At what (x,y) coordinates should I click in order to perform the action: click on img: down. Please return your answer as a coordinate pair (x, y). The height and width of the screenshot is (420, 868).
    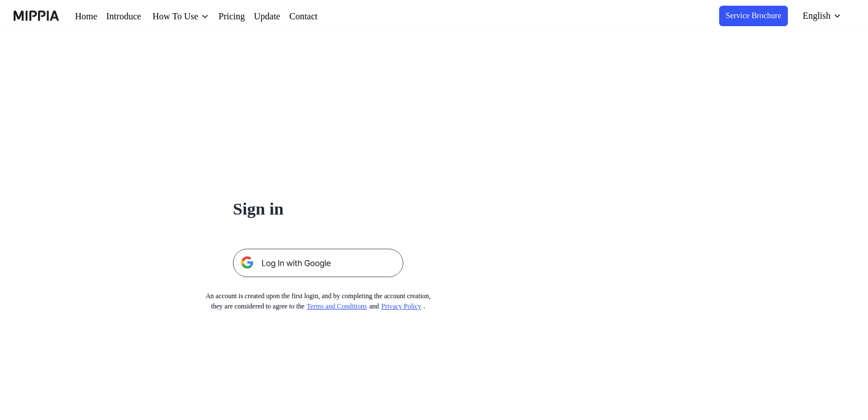
    Looking at the image, I should click on (218, 17).